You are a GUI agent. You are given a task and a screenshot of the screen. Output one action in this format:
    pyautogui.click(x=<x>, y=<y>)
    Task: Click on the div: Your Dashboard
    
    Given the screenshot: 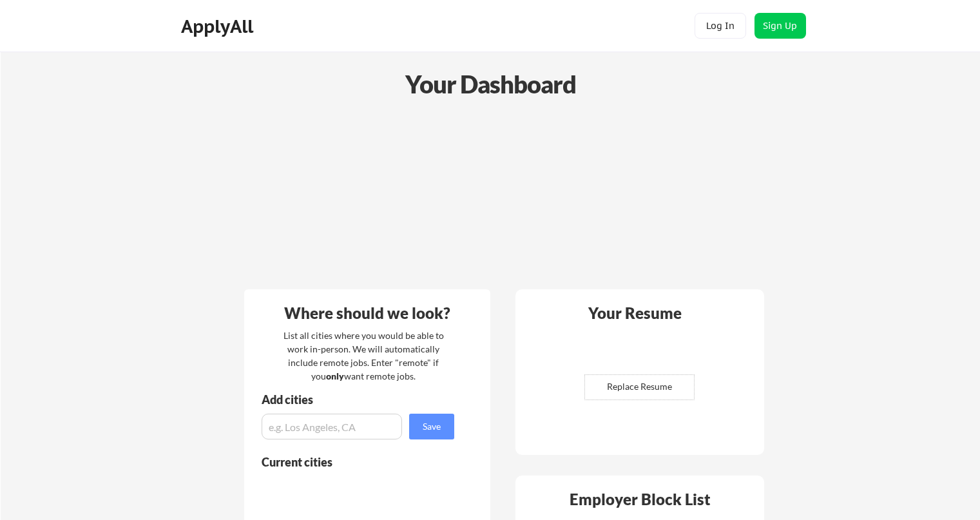 What is the action you would take?
    pyautogui.click(x=490, y=84)
    